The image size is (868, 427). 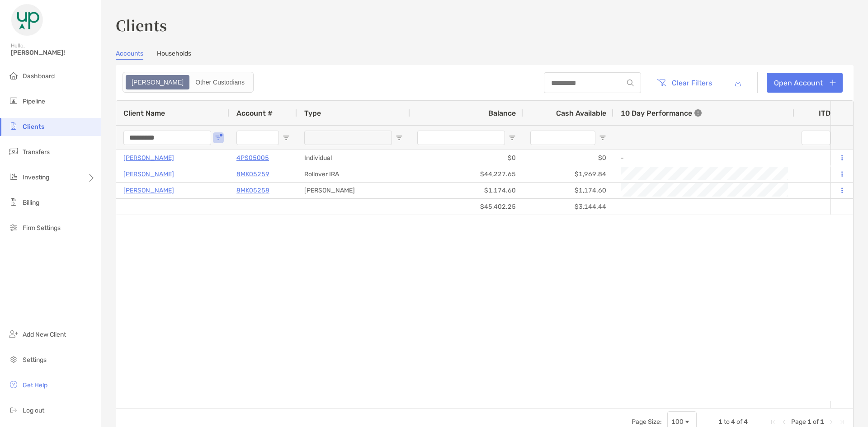 What do you see at coordinates (252, 158) in the screenshot?
I see `a: 4PS05005` at bounding box center [252, 158].